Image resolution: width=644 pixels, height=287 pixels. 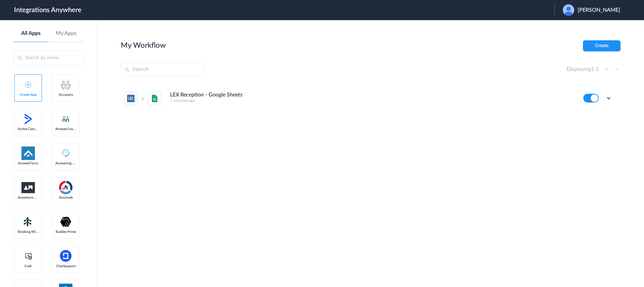 I want to click on img: user.png, so click(x=568, y=10).